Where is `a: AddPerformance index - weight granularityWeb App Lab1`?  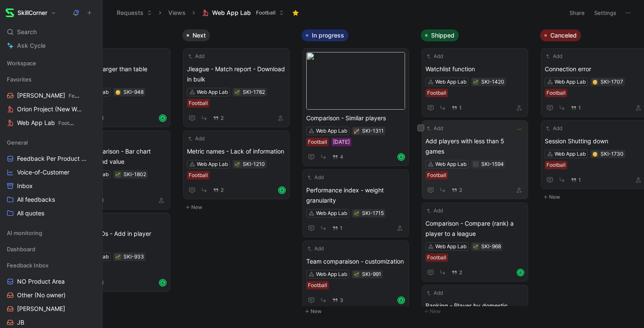
a: AddPerformance index - weight granularityWeb App Lab1 is located at coordinates (355, 203).